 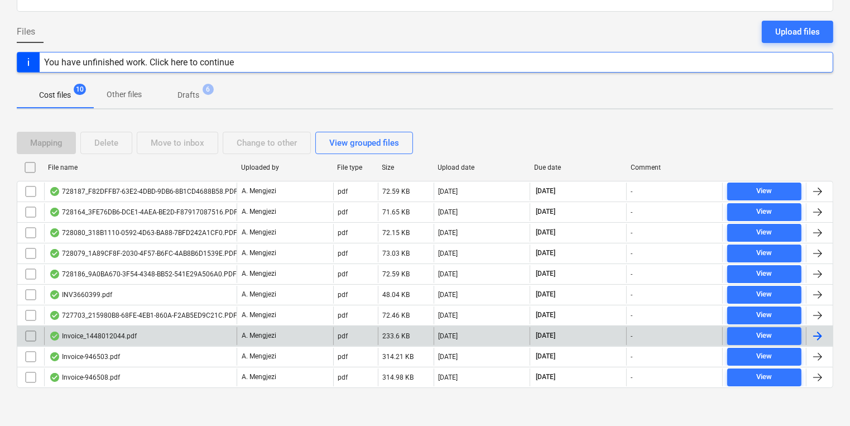 What do you see at coordinates (798, 32) in the screenshot?
I see `div: Upload files` at bounding box center [798, 32].